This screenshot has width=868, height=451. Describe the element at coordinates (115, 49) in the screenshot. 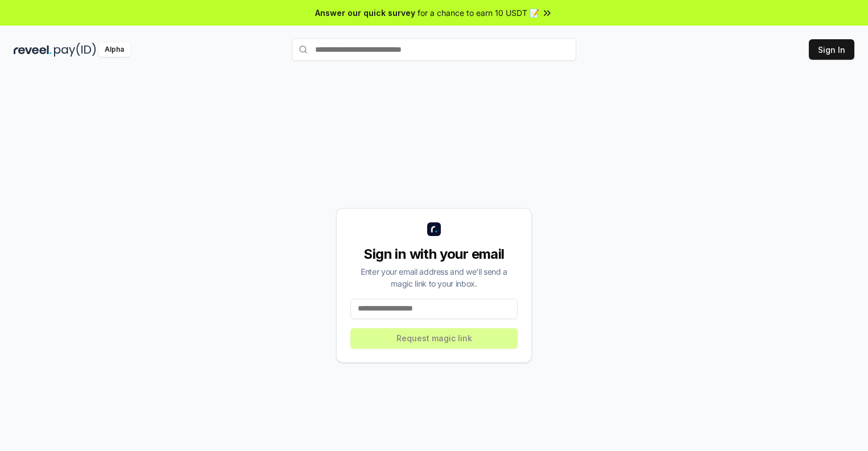

I see `div: Alpha` at that location.